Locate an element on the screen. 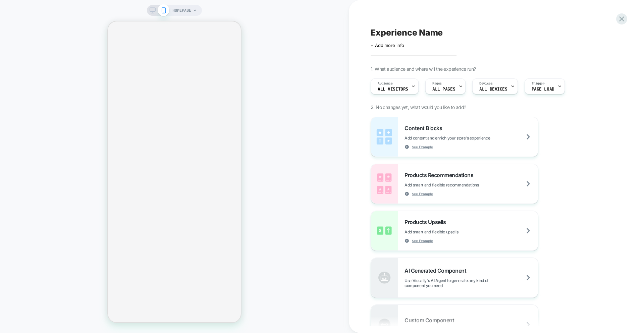 The height and width of the screenshot is (333, 644). span: Add smart and flexible upsells is located at coordinates (448, 232).